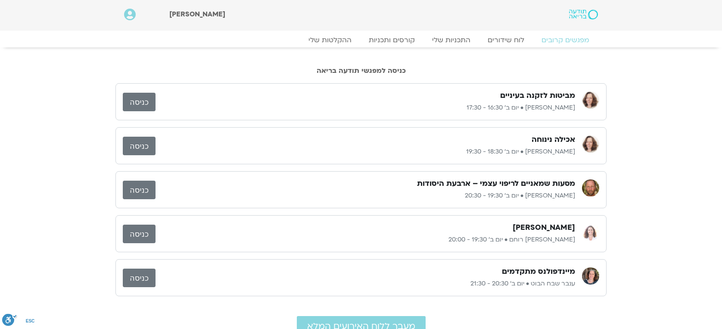  Describe the element at coordinates (361, 71) in the screenshot. I see `h2: כניסה למפגשי תודעה בריאה` at that location.